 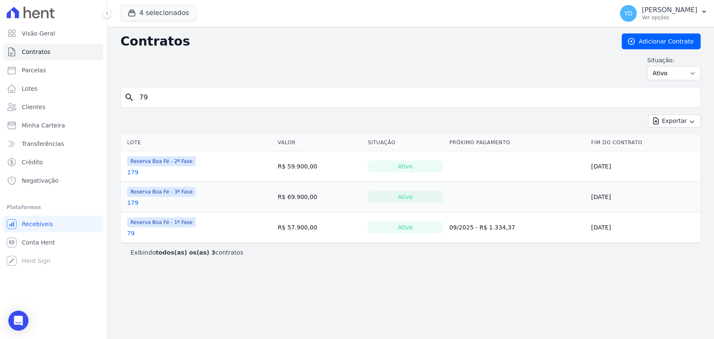 I want to click on span: Contratos, so click(x=36, y=52).